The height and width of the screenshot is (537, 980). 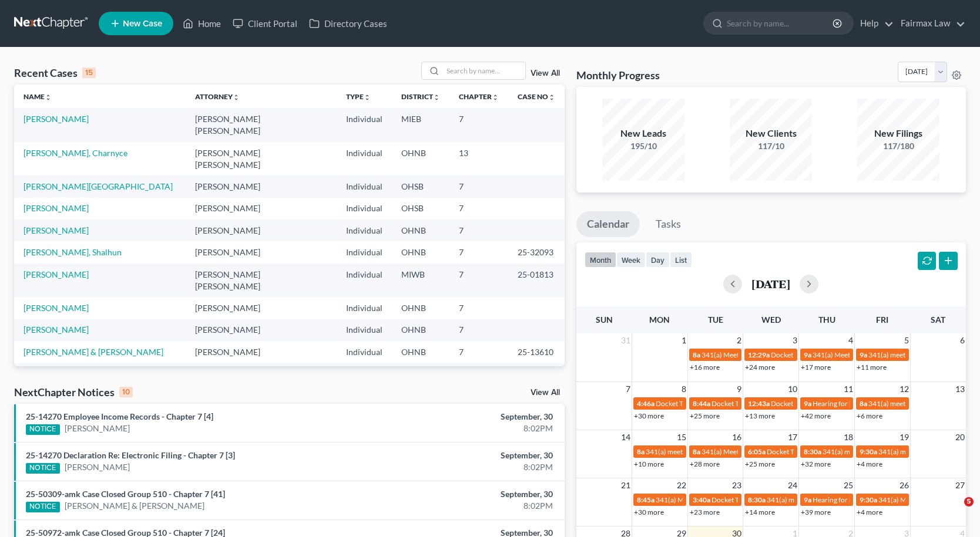 What do you see at coordinates (848, 390) in the screenshot?
I see `span: 11` at bounding box center [848, 390].